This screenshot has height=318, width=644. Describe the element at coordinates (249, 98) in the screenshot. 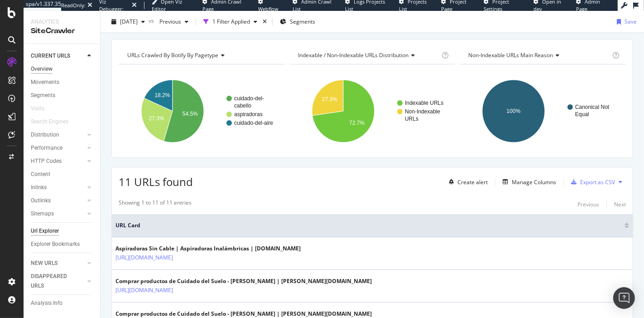

I see `text: cuidado-del-` at that location.